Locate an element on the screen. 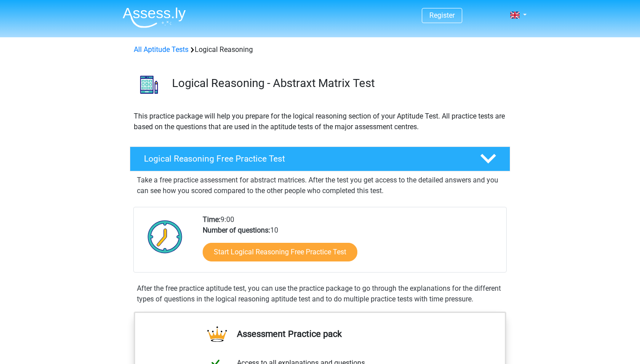 The width and height of the screenshot is (640, 364). a: Logical Reasoning Free Practice Test is located at coordinates (320, 159).